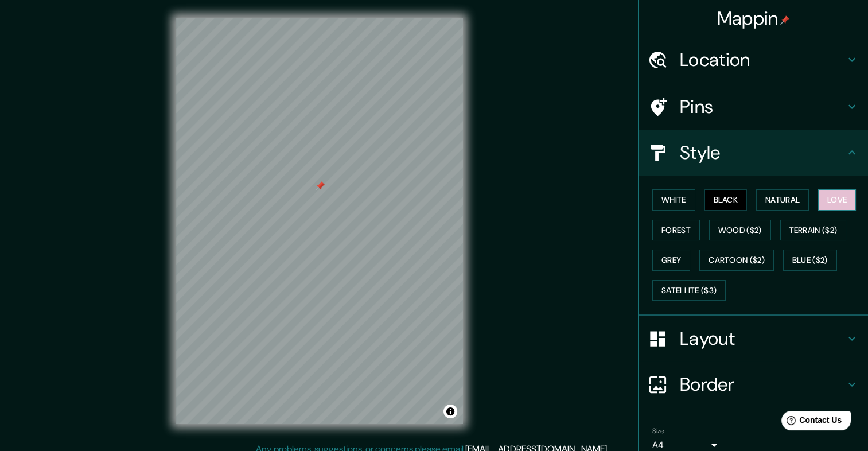  What do you see at coordinates (762, 385) in the screenshot?
I see `h4: Border` at bounding box center [762, 385].